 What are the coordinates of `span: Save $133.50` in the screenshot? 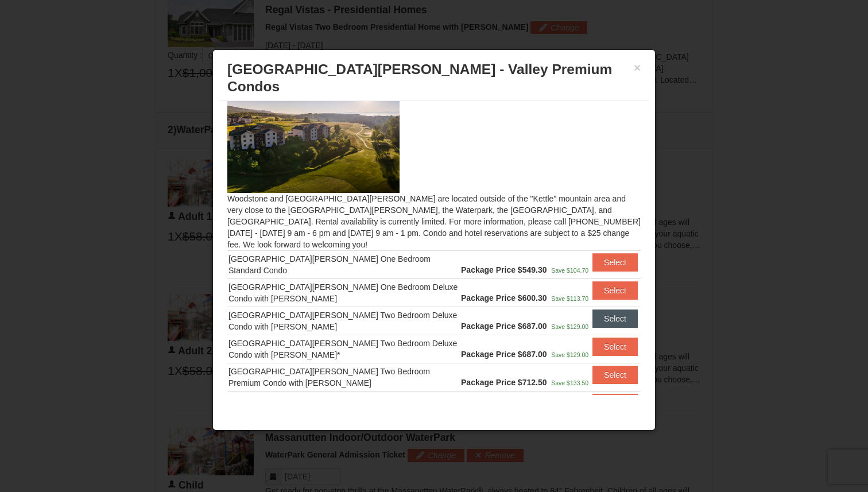 It's located at (569, 383).